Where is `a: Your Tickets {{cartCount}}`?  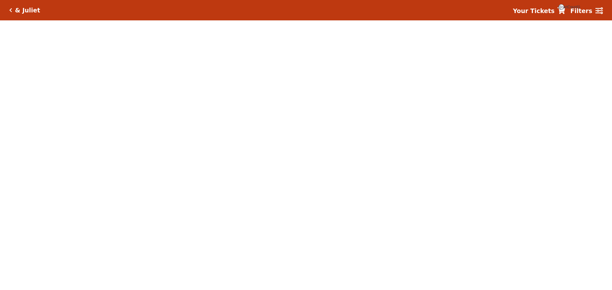
a: Your Tickets {{cartCount}} is located at coordinates (539, 11).